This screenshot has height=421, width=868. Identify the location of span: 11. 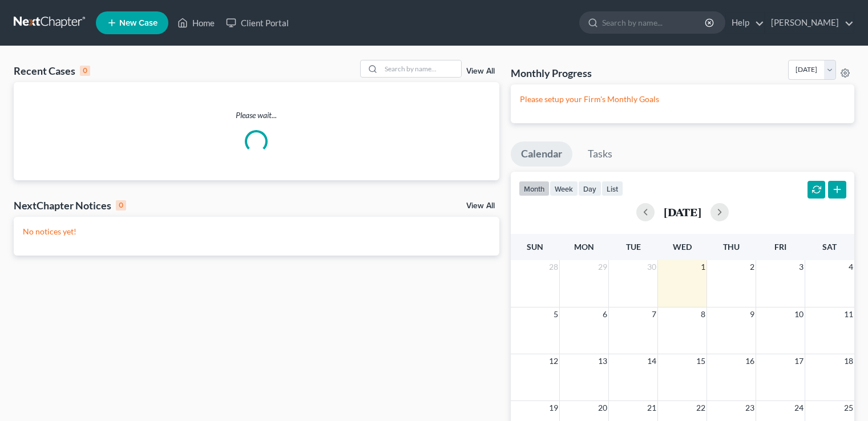
(848, 315).